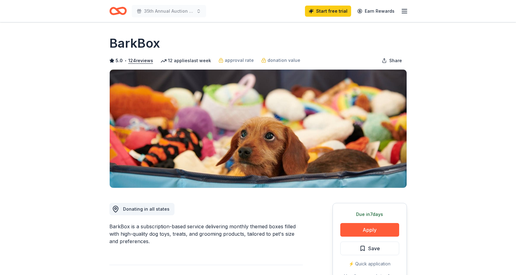  Describe the element at coordinates (374, 249) in the screenshot. I see `span: Save` at that location.